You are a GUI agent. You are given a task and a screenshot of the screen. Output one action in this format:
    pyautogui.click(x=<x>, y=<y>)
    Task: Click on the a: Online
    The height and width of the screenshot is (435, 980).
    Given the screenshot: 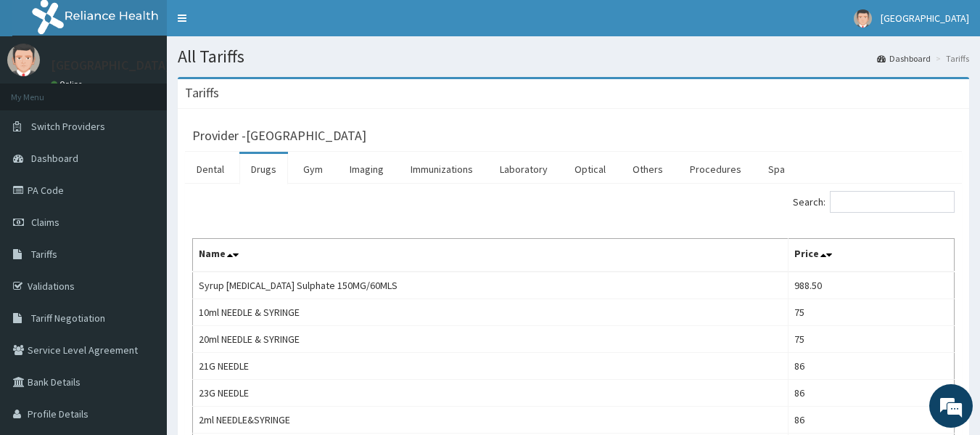 What is the action you would take?
    pyautogui.click(x=68, y=84)
    